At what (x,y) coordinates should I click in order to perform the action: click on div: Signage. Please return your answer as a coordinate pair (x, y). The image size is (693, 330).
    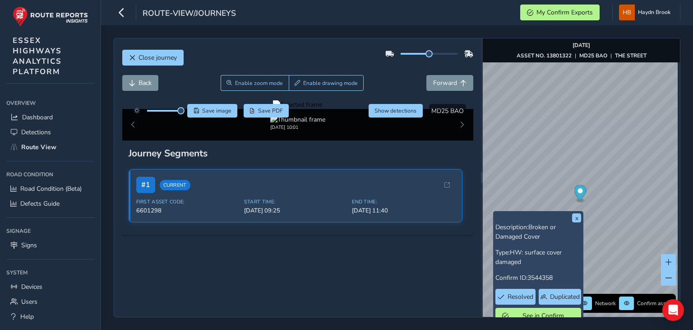
    Looking at the image, I should click on (50, 231).